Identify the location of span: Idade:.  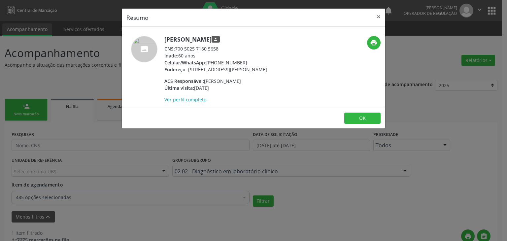
(171, 55).